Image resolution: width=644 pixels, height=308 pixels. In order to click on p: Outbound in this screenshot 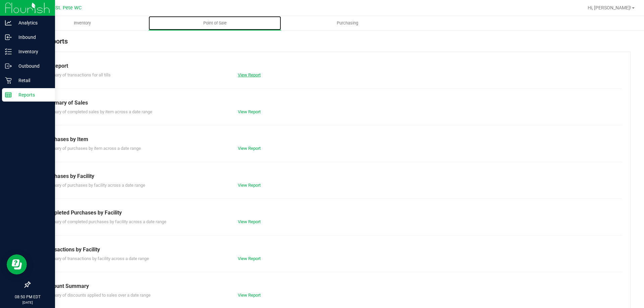, I will do `click(32, 66)`.